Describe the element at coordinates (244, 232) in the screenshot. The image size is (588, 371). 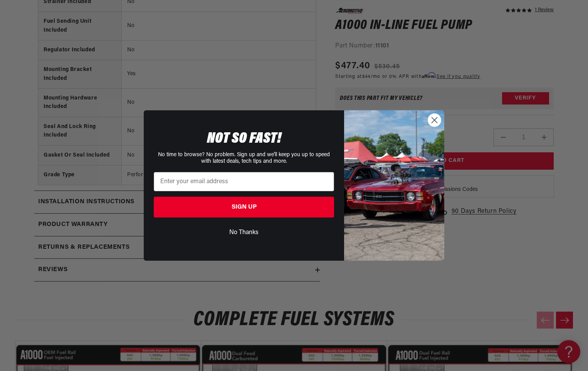
I see `button: No Thanks` at that location.